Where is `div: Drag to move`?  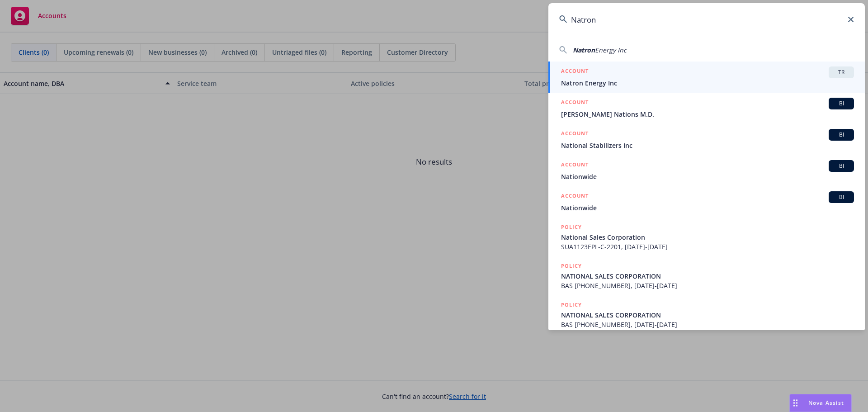 div: Drag to move is located at coordinates (796, 403).